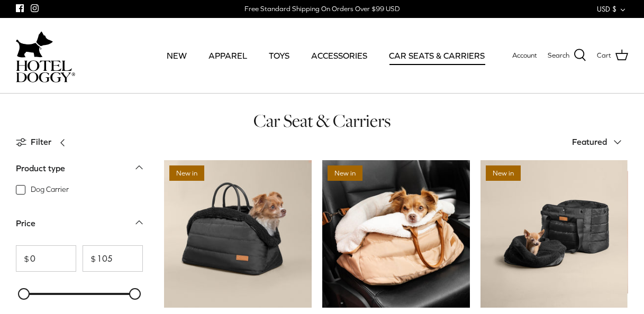  Describe the element at coordinates (35, 8) in the screenshot. I see `a: Instagram` at that location.